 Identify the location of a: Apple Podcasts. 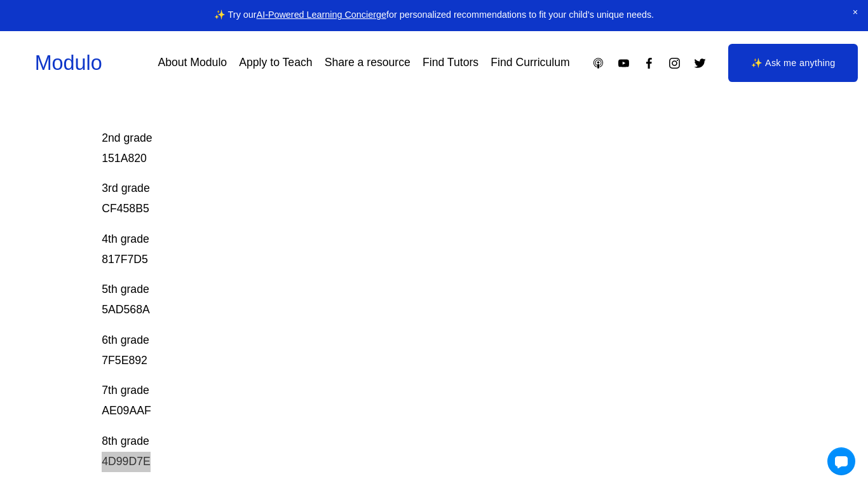
(598, 63).